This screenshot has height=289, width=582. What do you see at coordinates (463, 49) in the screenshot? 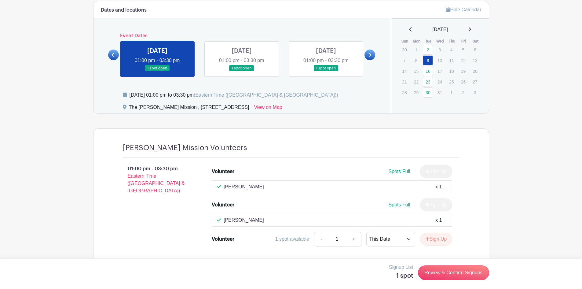
I see `p: 5` at bounding box center [463, 49].